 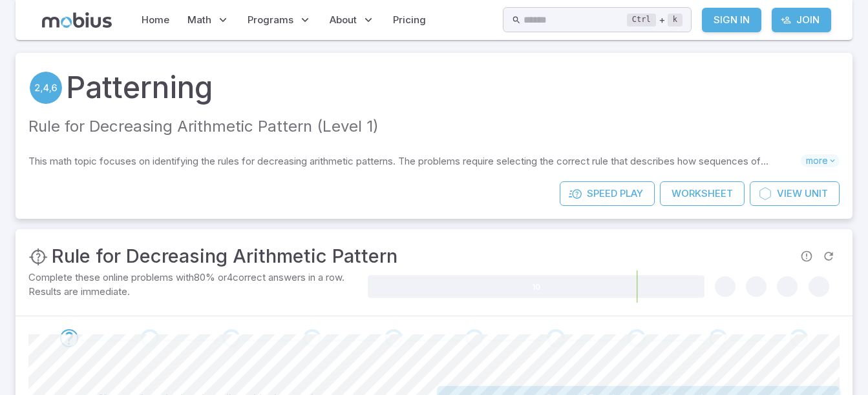 I want to click on kbd: Ctrl, so click(x=641, y=20).